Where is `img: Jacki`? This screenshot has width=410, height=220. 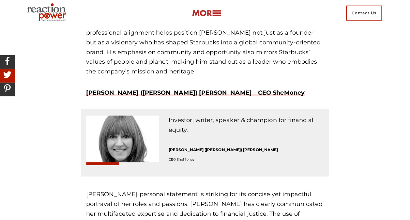
img: Jacki is located at coordinates (122, 140).